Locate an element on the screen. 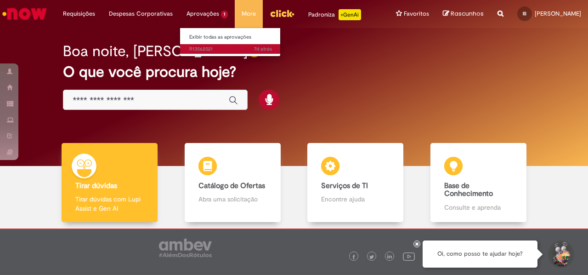  b: Catálogo de Ofertas is located at coordinates (232, 186).